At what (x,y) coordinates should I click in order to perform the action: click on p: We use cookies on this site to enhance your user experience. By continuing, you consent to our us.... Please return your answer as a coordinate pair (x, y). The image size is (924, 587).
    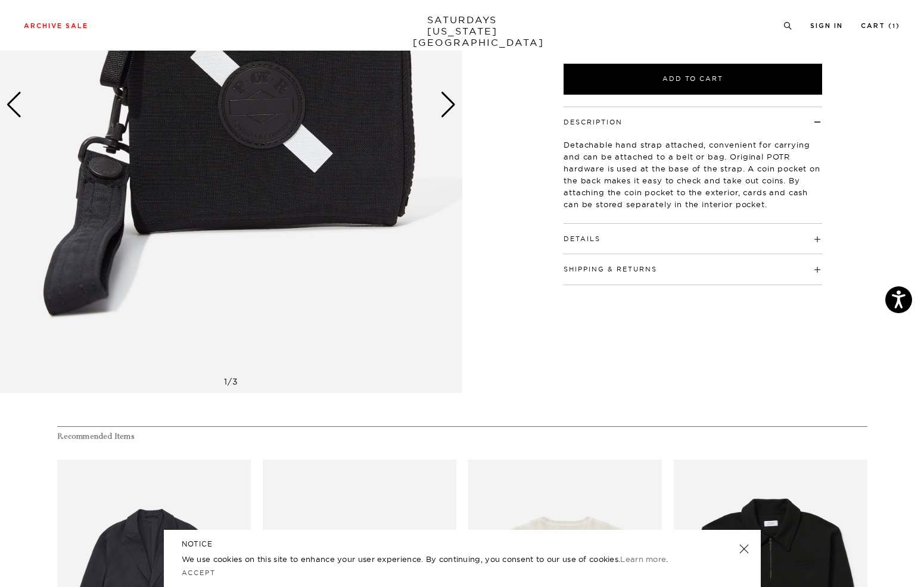
    Looking at the image, I should click on (440, 559).